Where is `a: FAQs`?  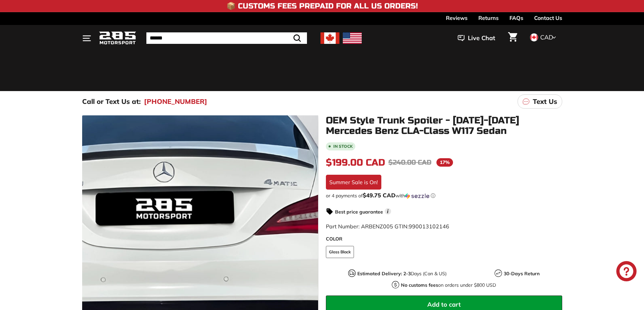 a: FAQs is located at coordinates (516, 18).